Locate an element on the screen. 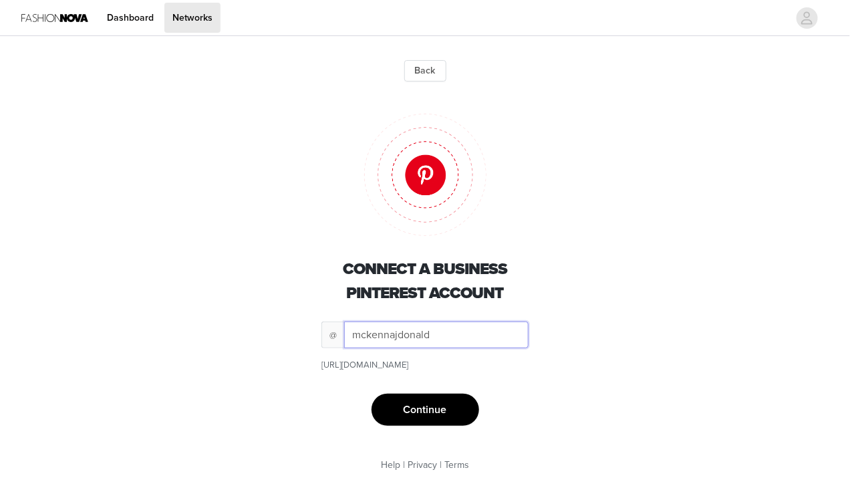 The image size is (850, 496). a: Dashboard is located at coordinates (130, 17).